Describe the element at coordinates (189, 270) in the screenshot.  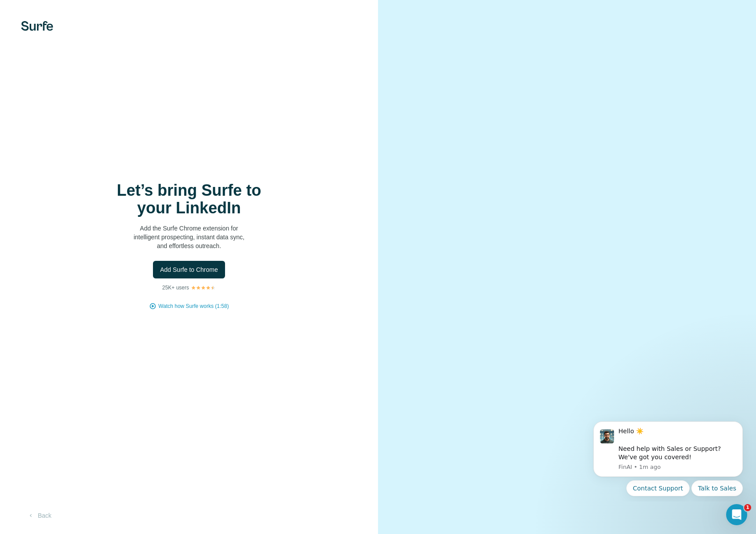
I see `span: Add Surfe to Chrome` at that location.